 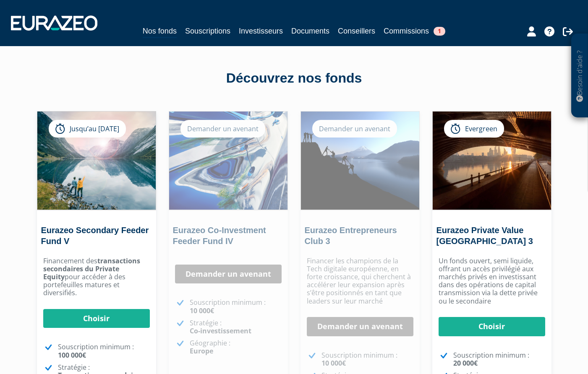 What do you see at coordinates (201, 351) in the screenshot?
I see `strong: Europe` at bounding box center [201, 351].